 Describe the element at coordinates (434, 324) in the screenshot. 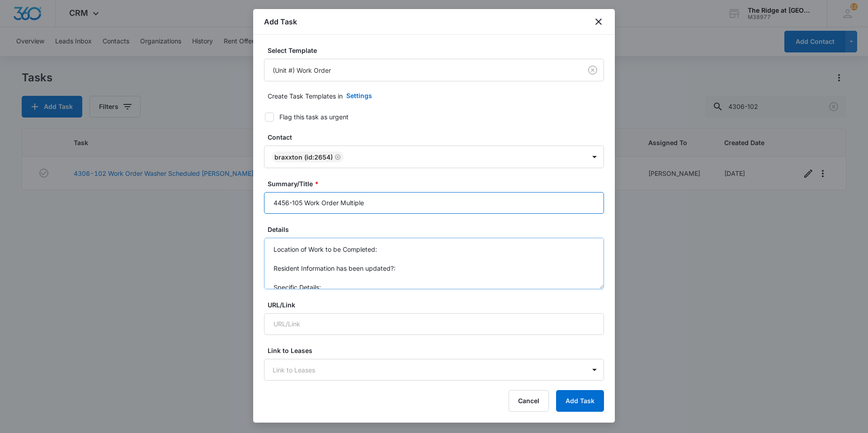

I see `input: URL/Link` at that location.